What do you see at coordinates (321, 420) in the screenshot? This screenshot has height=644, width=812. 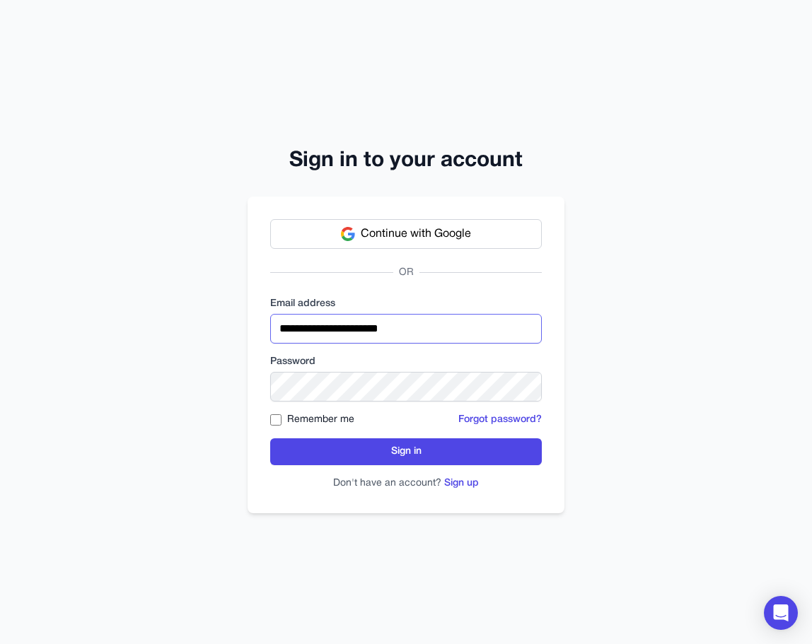 I see `label: Remember me` at bounding box center [321, 420].